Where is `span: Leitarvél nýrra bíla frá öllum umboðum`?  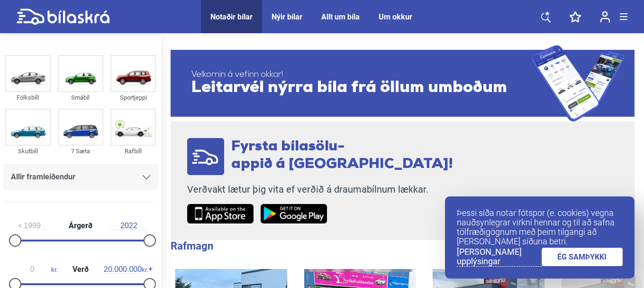
span: Leitarvél nýrra bíla frá öllum umboðum is located at coordinates (361, 88).